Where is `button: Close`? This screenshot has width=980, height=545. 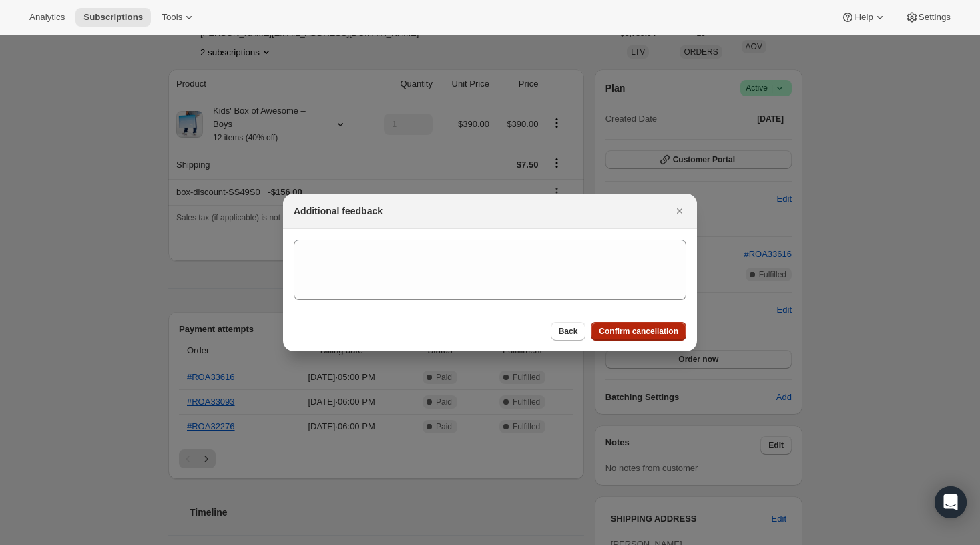 button: Close is located at coordinates (679, 211).